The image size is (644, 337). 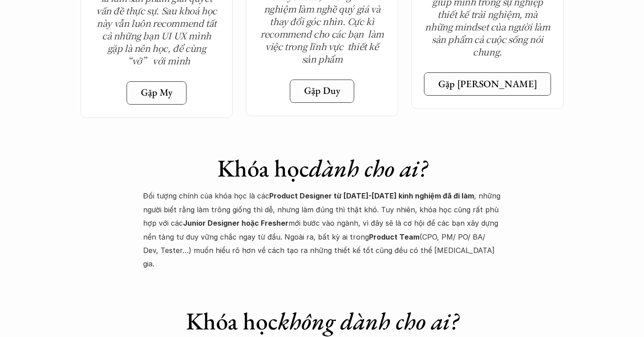 I want to click on p: Đối tượng chính của khóa học là các , những người biết rằng làm trông giống thì dễ, nhưng làm đún..., so click(x=322, y=230).